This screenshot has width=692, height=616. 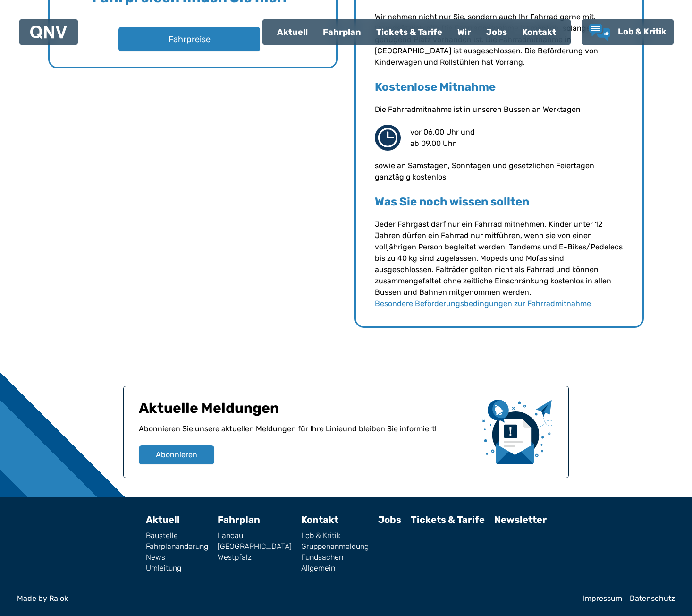 I want to click on a: Impressum, so click(x=602, y=599).